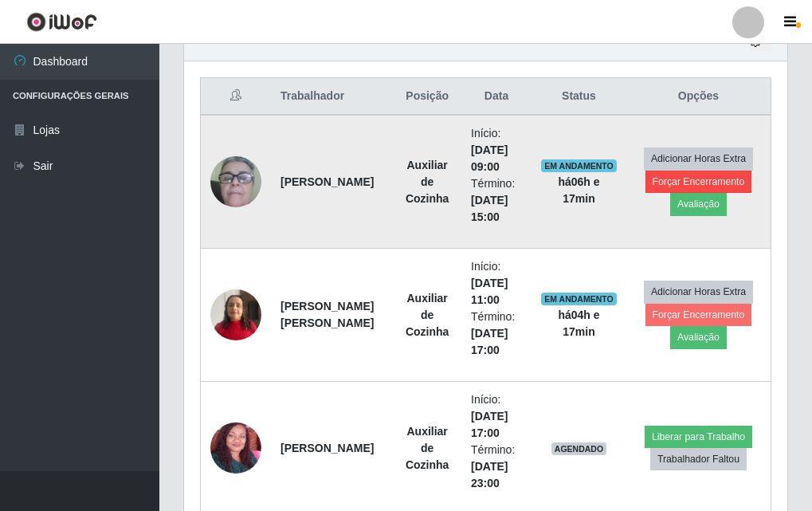 The image size is (812, 511). What do you see at coordinates (698, 437) in the screenshot?
I see `button: Liberar para Trabalho` at bounding box center [698, 437].